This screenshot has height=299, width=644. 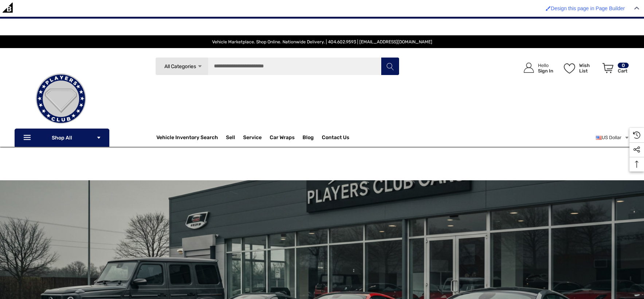 I want to click on a: Enabled brush for page builder edit. Design this page in Page Builder, so click(x=585, y=8).